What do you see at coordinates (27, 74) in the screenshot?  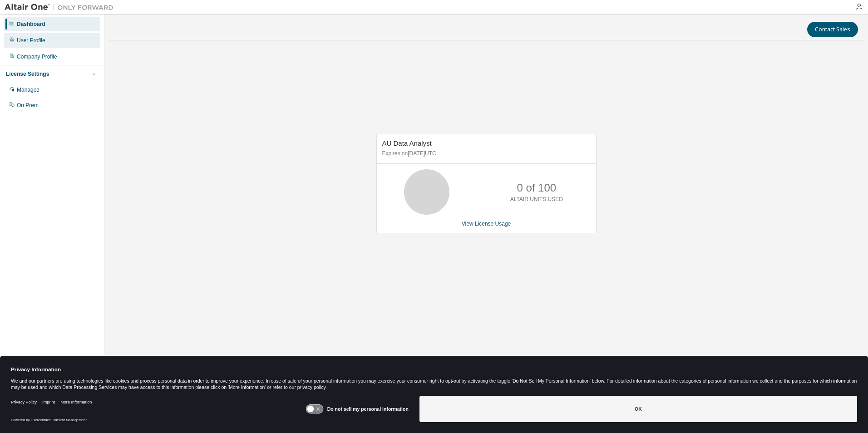 I see `div: License Settings` at bounding box center [27, 74].